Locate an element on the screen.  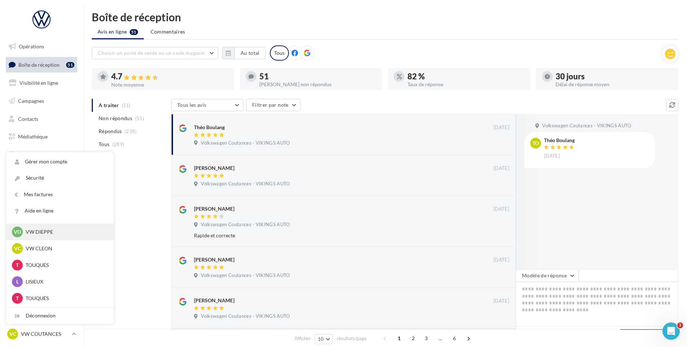
span: Visibilité en ligne is located at coordinates (39, 83).